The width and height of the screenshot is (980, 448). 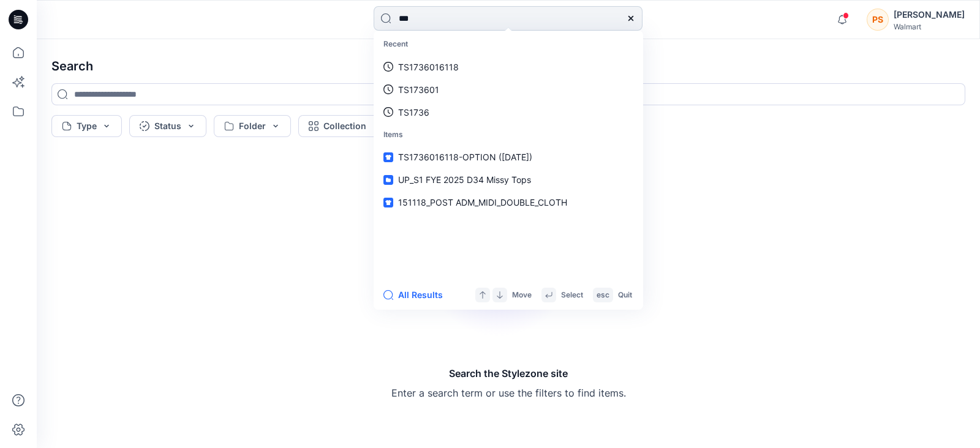 What do you see at coordinates (417, 295) in the screenshot?
I see `a: All Results` at bounding box center [417, 295].